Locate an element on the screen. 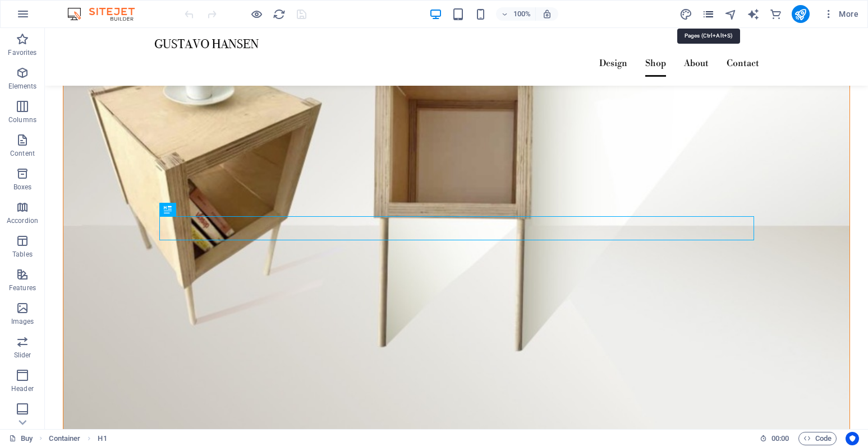  button: commerce is located at coordinates (776, 14).